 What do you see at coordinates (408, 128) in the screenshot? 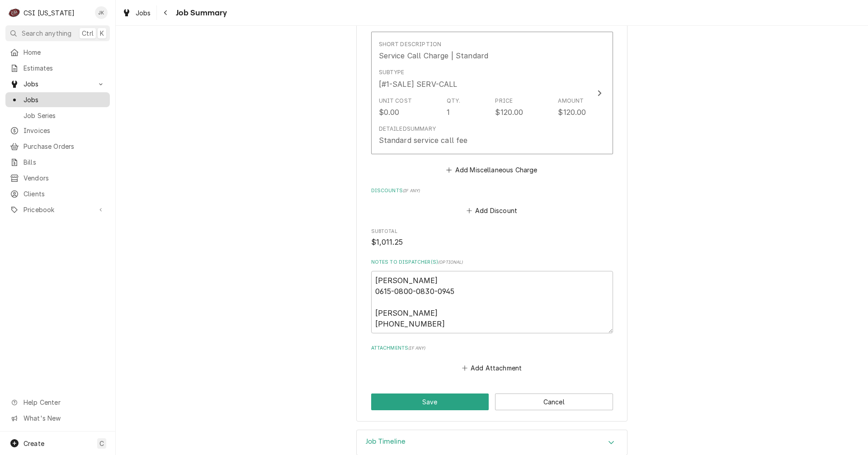
I see `div: Detailed Summary` at bounding box center [408, 128].